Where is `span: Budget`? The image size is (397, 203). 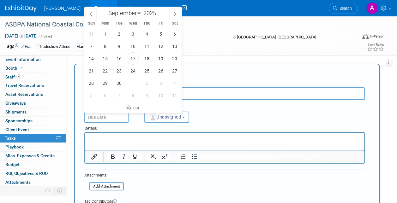 span: Budget is located at coordinates (12, 165).